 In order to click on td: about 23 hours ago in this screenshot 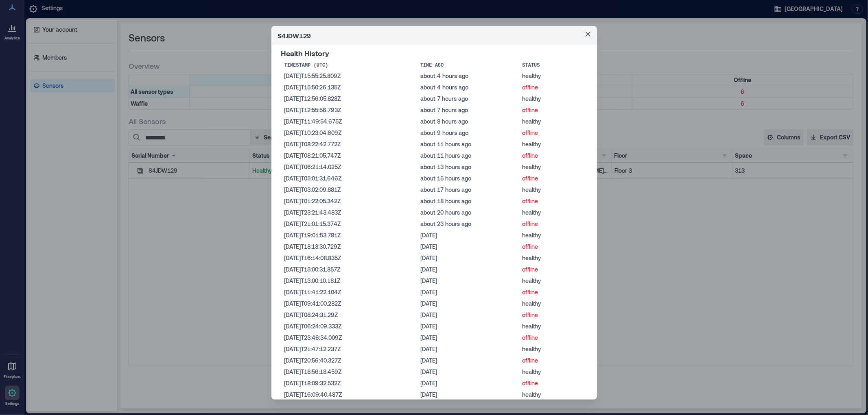, I will do `click(468, 224)`.